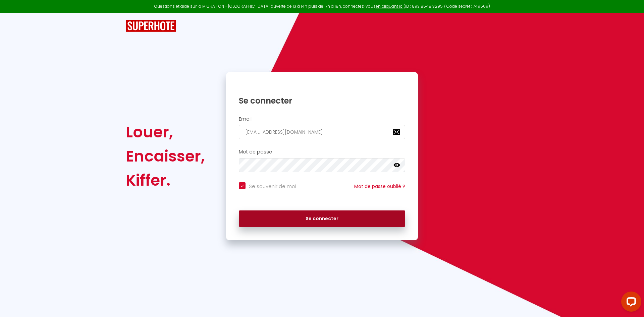  What do you see at coordinates (15, 13) in the screenshot?
I see `button: Open LiveChat chat widget` at bounding box center [15, 13].